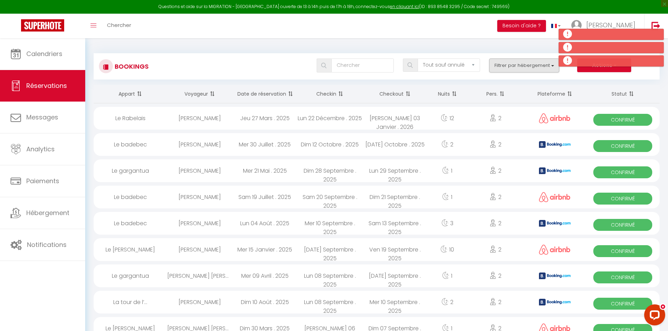 The width and height of the screenshot is (668, 331). What do you see at coordinates (521, 26) in the screenshot?
I see `button: Besoin d'aide ?` at bounding box center [521, 26].